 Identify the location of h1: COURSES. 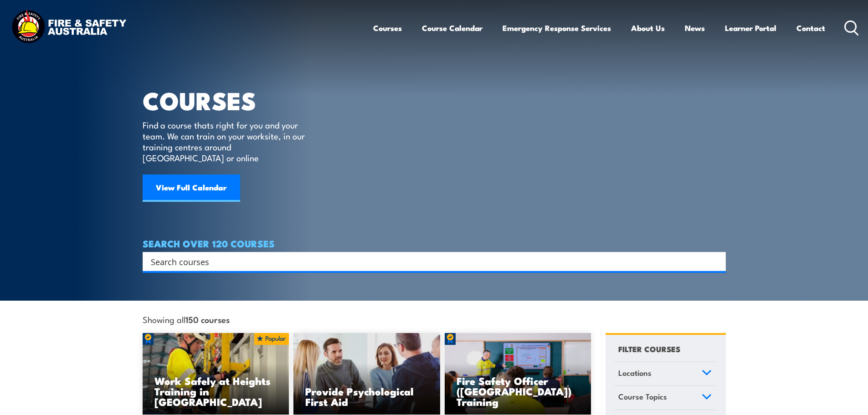
(230, 100).